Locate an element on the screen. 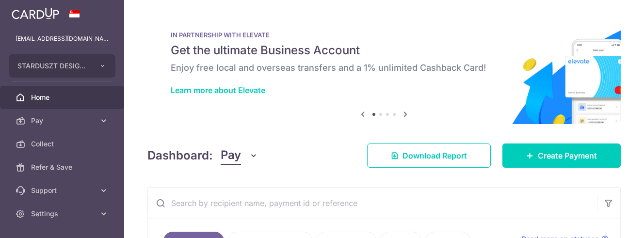 The height and width of the screenshot is (238, 644). span: Collect is located at coordinates (63, 144).